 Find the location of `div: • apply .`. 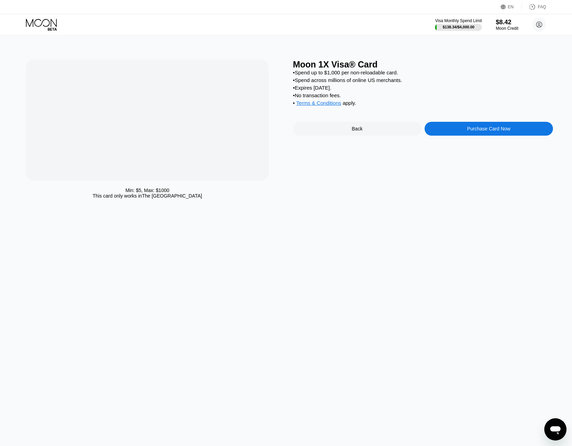

div: • apply . is located at coordinates (423, 104).